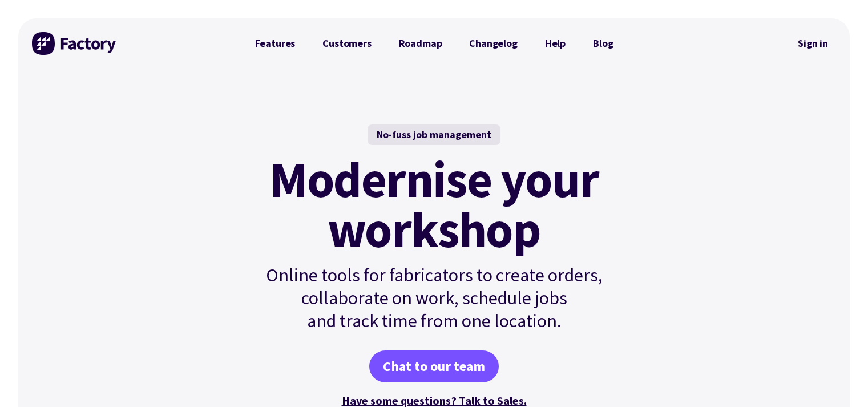  Describe the element at coordinates (813, 43) in the screenshot. I see `nav: Secondary Navigation` at that location.